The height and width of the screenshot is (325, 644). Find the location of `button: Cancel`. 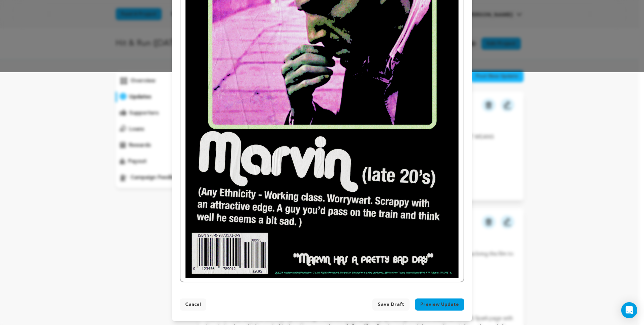

button: Cancel is located at coordinates (193, 305).